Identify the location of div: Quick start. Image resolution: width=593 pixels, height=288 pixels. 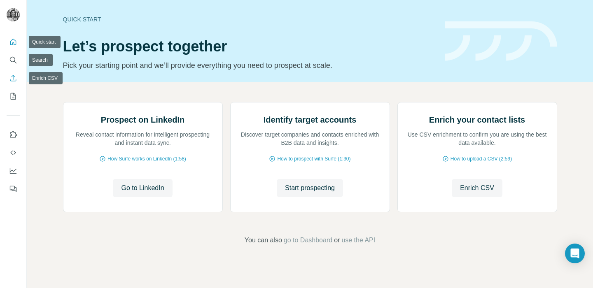
(249, 19).